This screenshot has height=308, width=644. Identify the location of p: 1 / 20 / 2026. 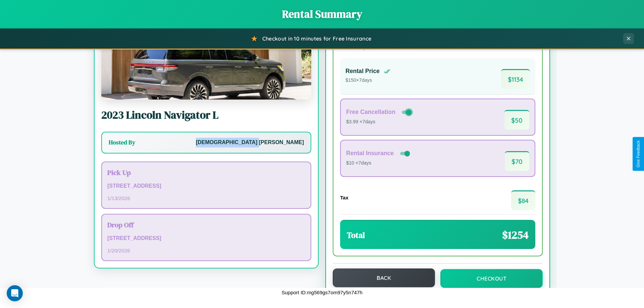
(206, 250).